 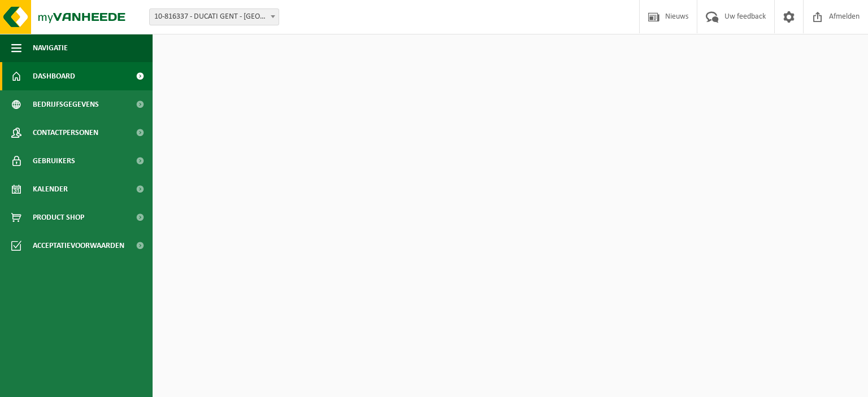 I want to click on span: Dashboard, so click(x=53, y=76).